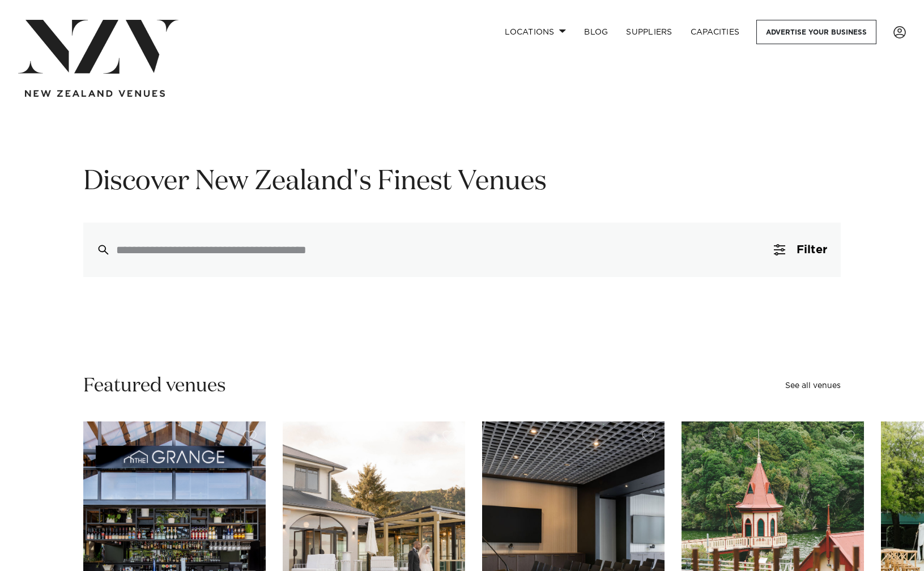 The height and width of the screenshot is (571, 924). Describe the element at coordinates (154, 386) in the screenshot. I see `h2: Featured venues` at that location.